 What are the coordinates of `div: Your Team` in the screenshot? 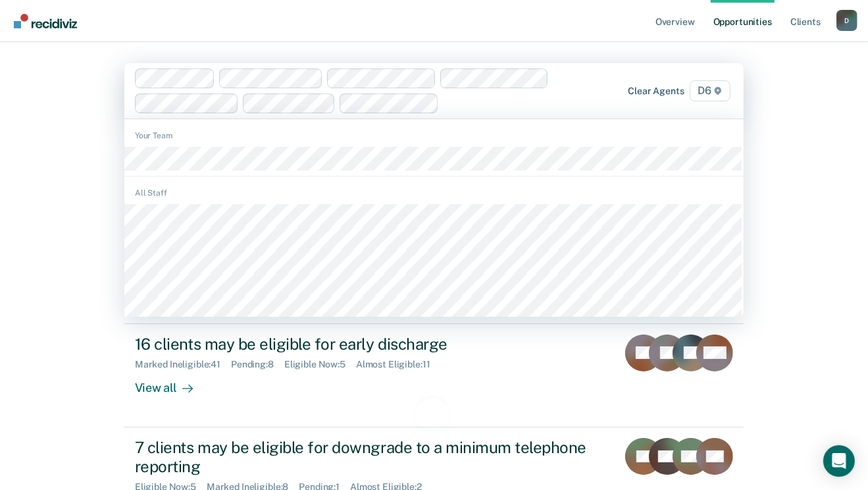 It's located at (434, 136).